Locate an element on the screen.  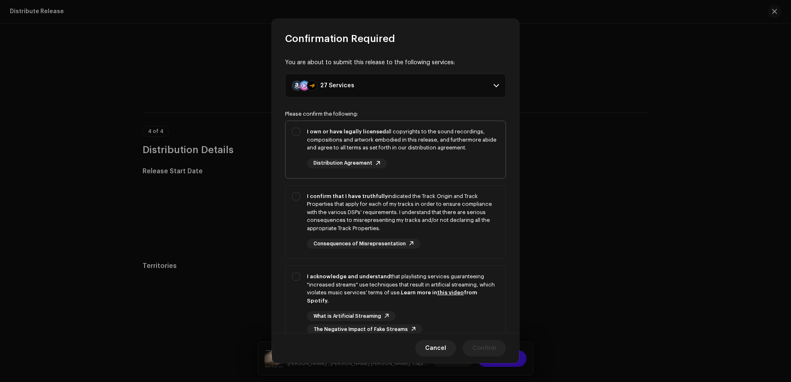
span: Confirm is located at coordinates (484, 349).